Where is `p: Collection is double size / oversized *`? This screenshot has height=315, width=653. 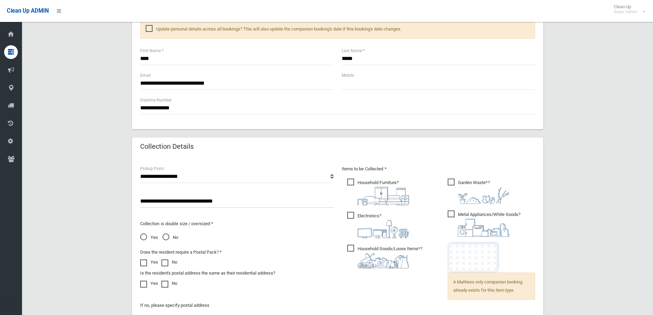
p: Collection is double size / oversized * is located at coordinates (237, 224).